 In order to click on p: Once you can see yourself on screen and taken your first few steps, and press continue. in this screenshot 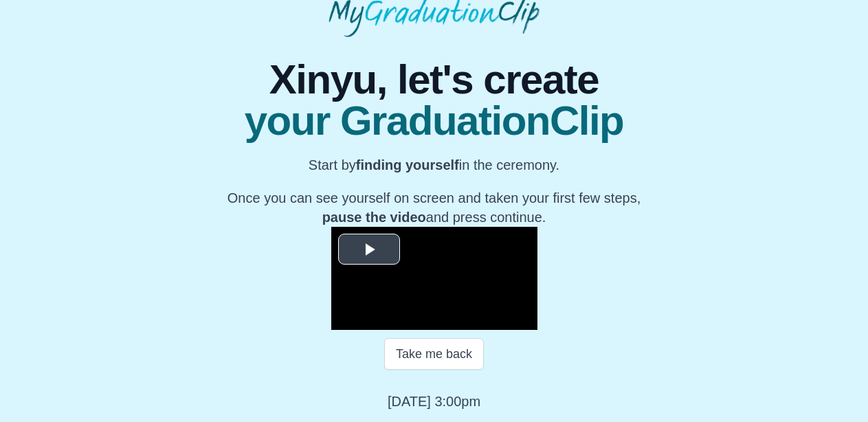, I will do `click(434, 207)`.